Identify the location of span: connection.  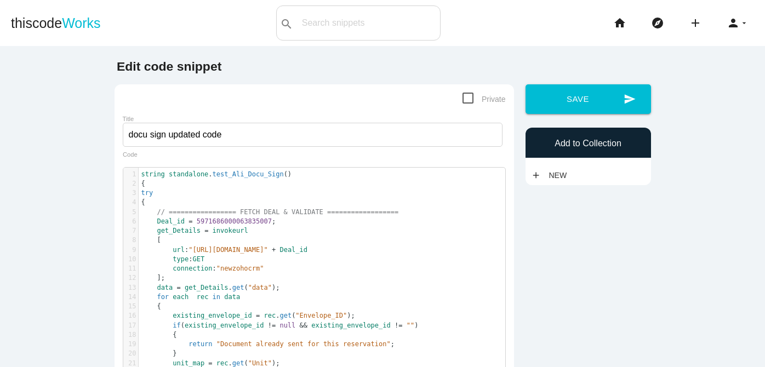
(192, 268).